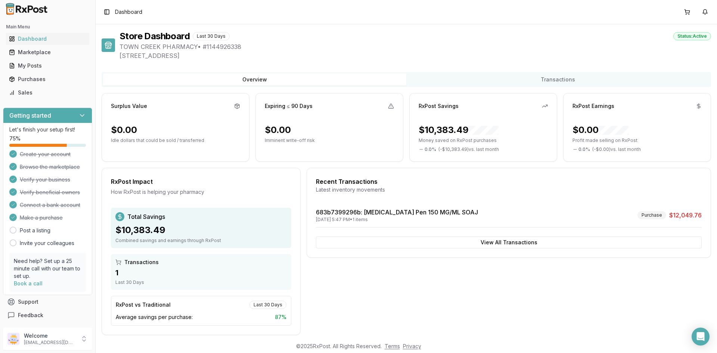 The height and width of the screenshot is (353, 717). I want to click on img: User avatar, so click(13, 339).